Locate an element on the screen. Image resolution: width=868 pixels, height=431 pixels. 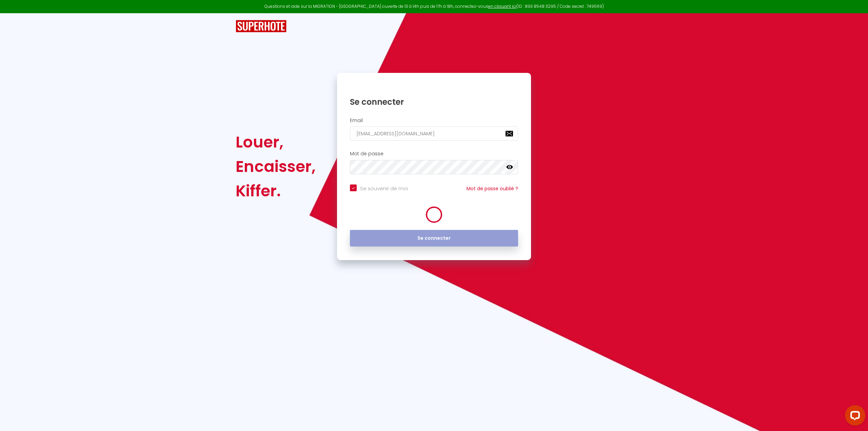
a: Mot de passe oublié ? is located at coordinates (492, 189).